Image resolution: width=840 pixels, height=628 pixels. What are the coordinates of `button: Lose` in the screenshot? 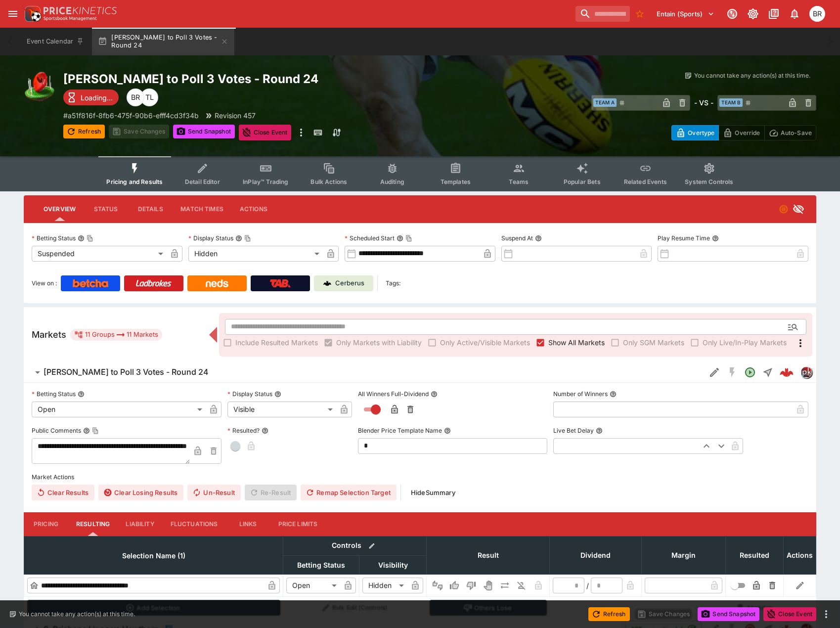 It's located at (472, 586).